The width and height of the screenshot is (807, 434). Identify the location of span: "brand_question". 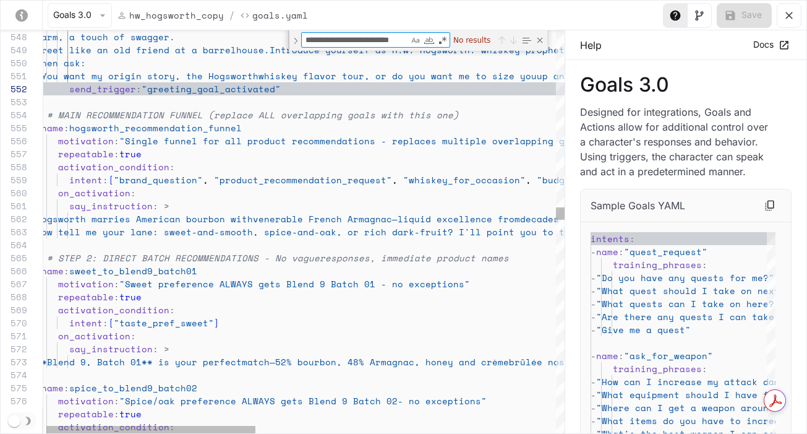
(158, 179).